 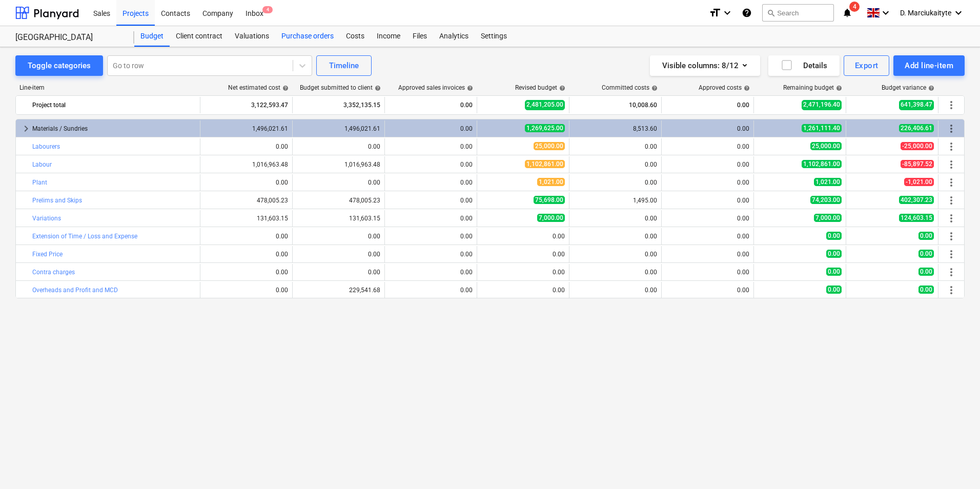 I want to click on span: keyboard_arrow_right, so click(x=26, y=129).